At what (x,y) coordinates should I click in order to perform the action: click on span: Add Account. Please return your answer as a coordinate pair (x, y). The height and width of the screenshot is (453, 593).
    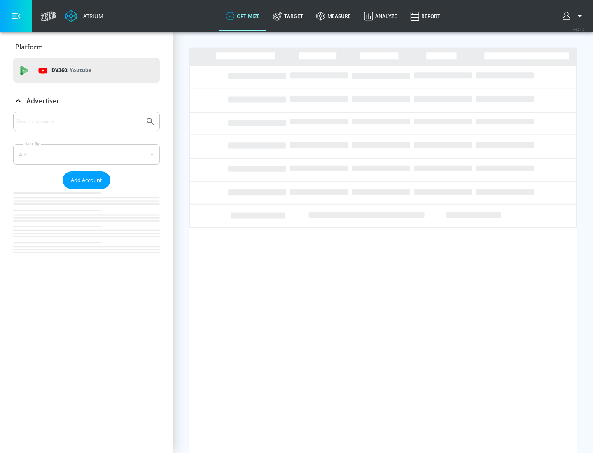
    Looking at the image, I should click on (87, 180).